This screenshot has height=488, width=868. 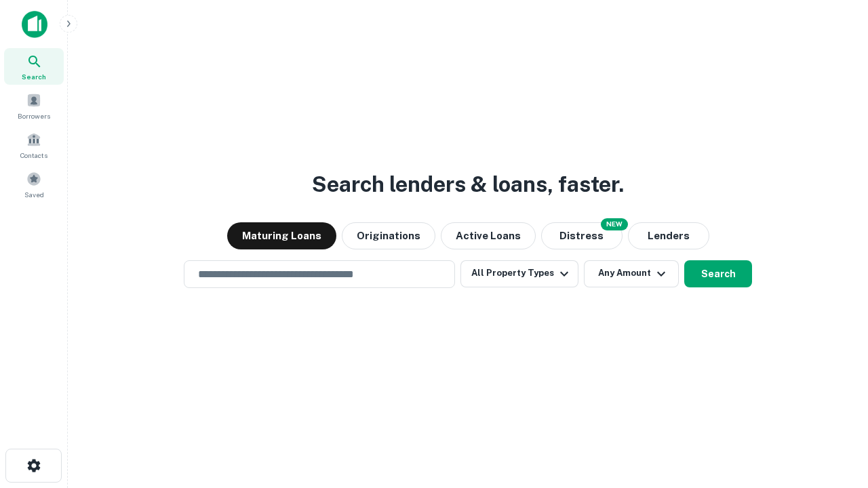 I want to click on span: Search, so click(x=34, y=77).